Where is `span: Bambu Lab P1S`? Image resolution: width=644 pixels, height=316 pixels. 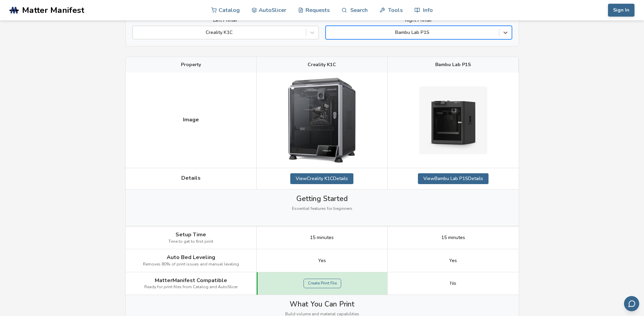 span: Bambu Lab P1S is located at coordinates (453, 65).